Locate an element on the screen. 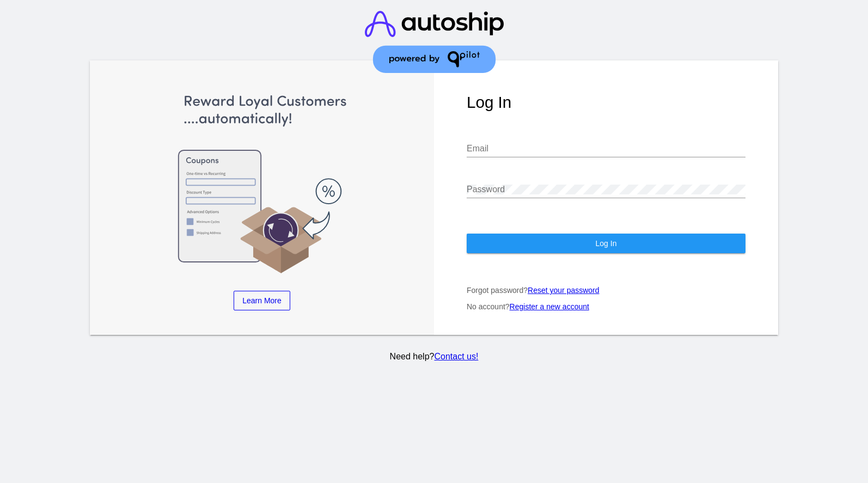 The image size is (868, 483). span: Learn More is located at coordinates (262, 301).